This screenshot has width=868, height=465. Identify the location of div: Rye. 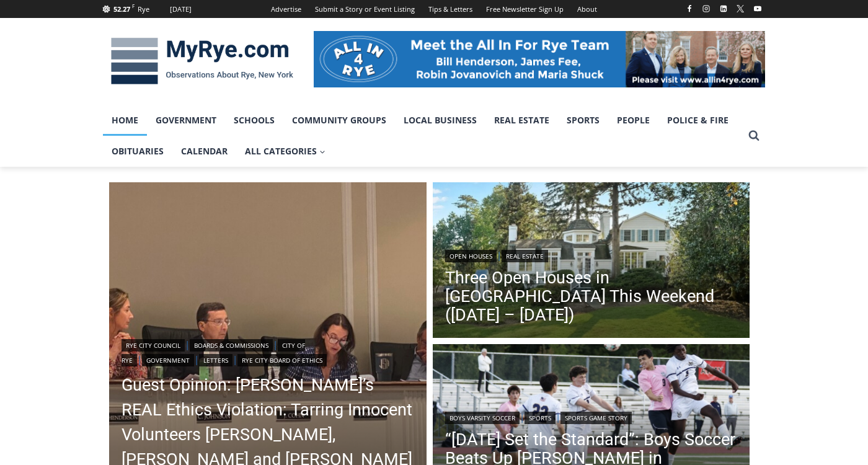
(143, 9).